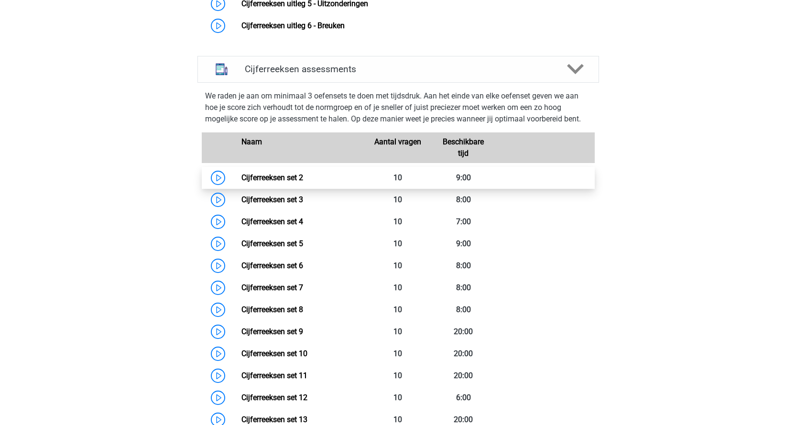 The height and width of the screenshot is (425, 796). What do you see at coordinates (272, 243) in the screenshot?
I see `a: Cijferreeksen set 5` at bounding box center [272, 243].